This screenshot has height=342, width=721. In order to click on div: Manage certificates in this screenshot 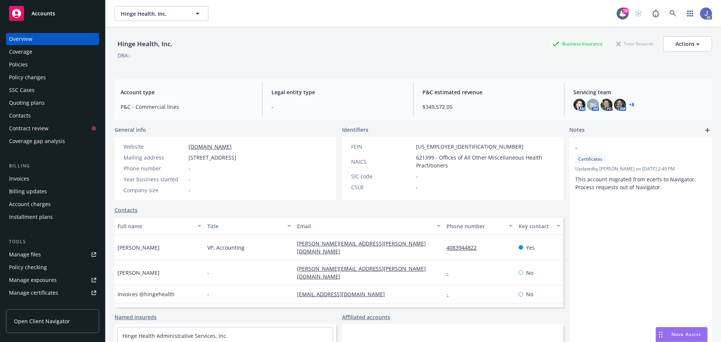, I will do `click(33, 293)`.